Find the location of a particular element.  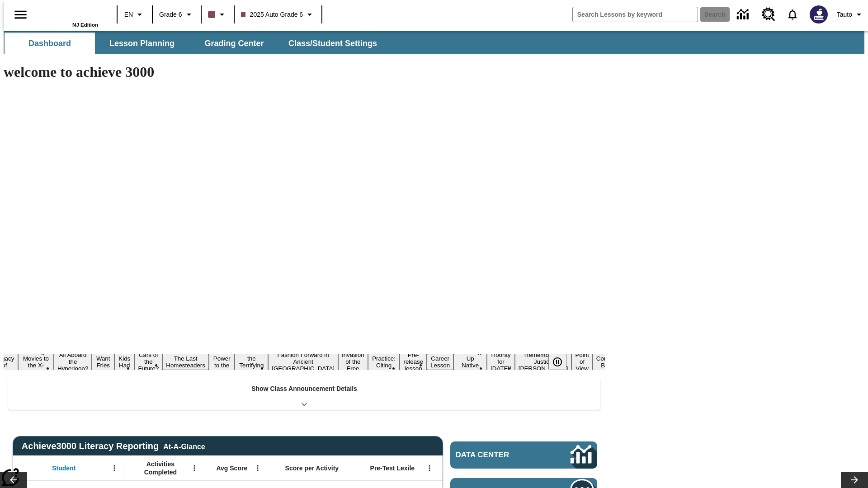

button: Class color is dark brown. Change class color is located at coordinates (218, 14).